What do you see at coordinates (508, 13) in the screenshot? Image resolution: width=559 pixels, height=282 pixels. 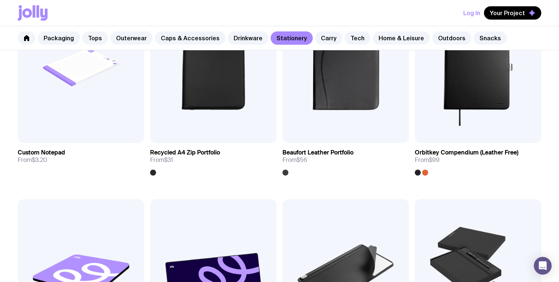 I see `span: Your Project` at bounding box center [508, 13].